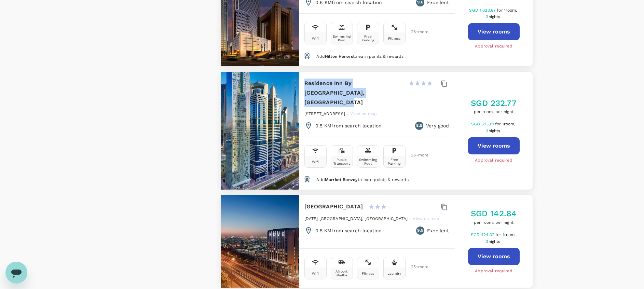 This screenshot has height=289, width=644. Describe the element at coordinates (342, 273) in the screenshot. I see `div: Airport Shuttle` at that location.